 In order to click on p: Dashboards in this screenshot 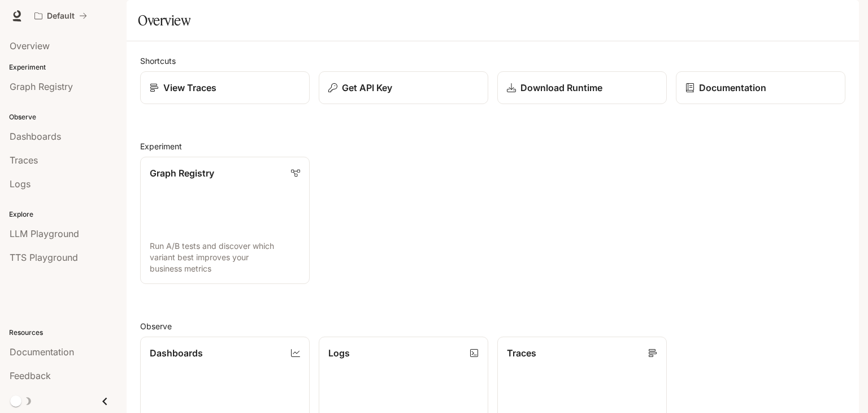, I will do `click(176, 353)`.